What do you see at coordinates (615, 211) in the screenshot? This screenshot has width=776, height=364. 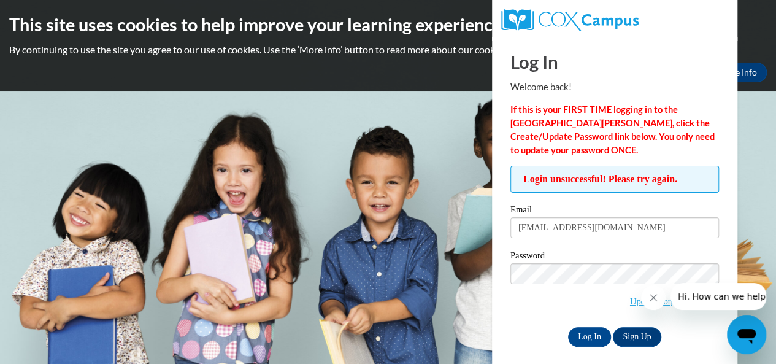 I see `label: Email` at bounding box center [615, 211].